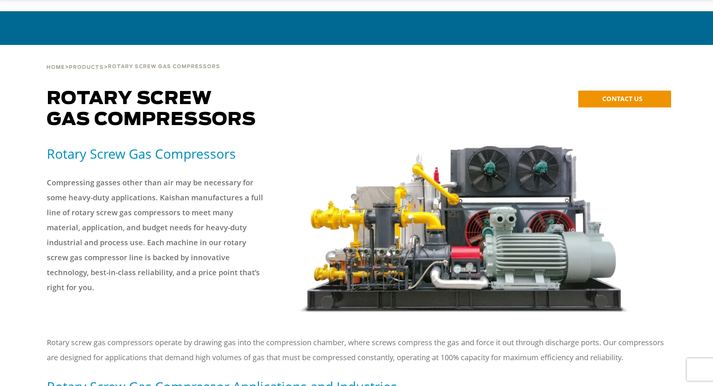 This screenshot has height=386, width=713. Describe the element at coordinates (155, 235) in the screenshot. I see `p: Compressing gasses other than air may be necessary for some heavy-duty applications. Kaishan manu...` at that location.